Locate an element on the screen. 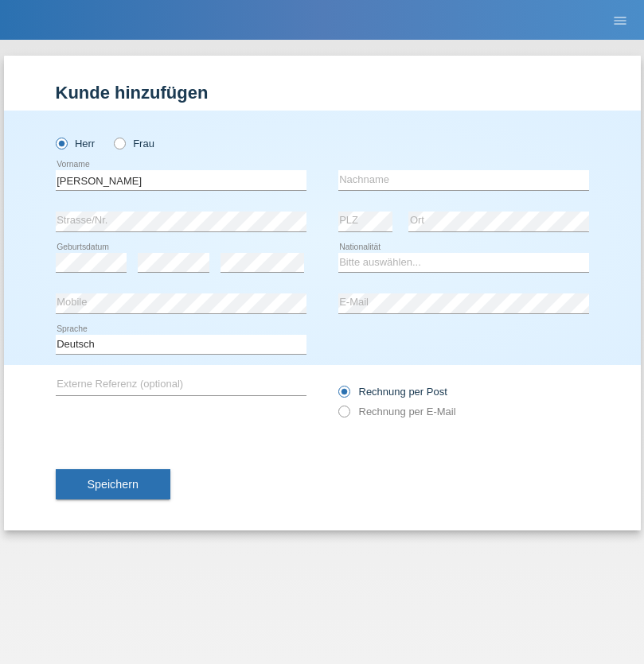 The width and height of the screenshot is (644, 664). a: menu is located at coordinates (620, 20).